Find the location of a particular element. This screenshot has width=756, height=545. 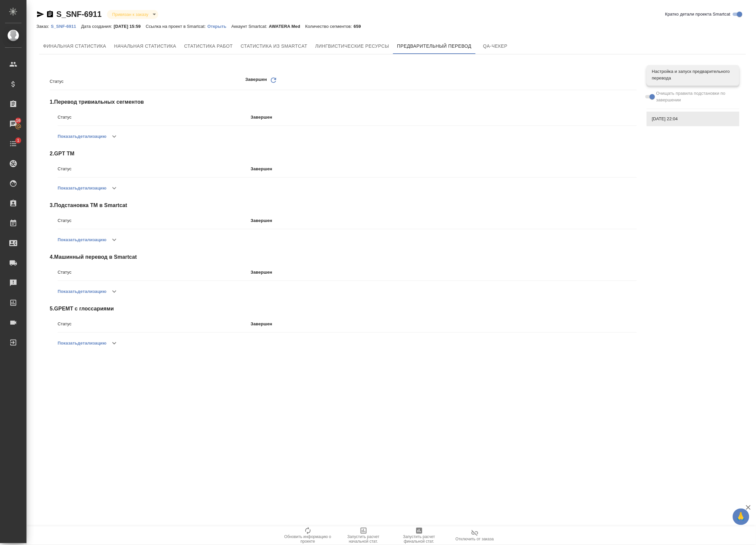

span: Предварительный перевод is located at coordinates (434, 46).